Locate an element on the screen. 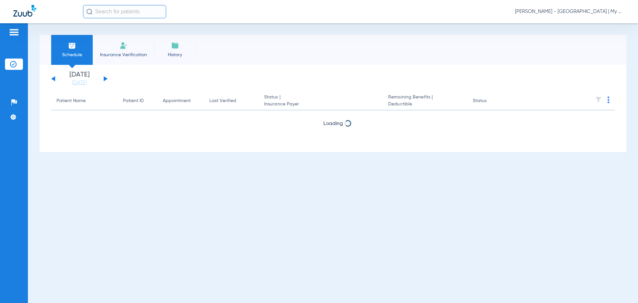  span: Deductible is located at coordinates (425, 104).